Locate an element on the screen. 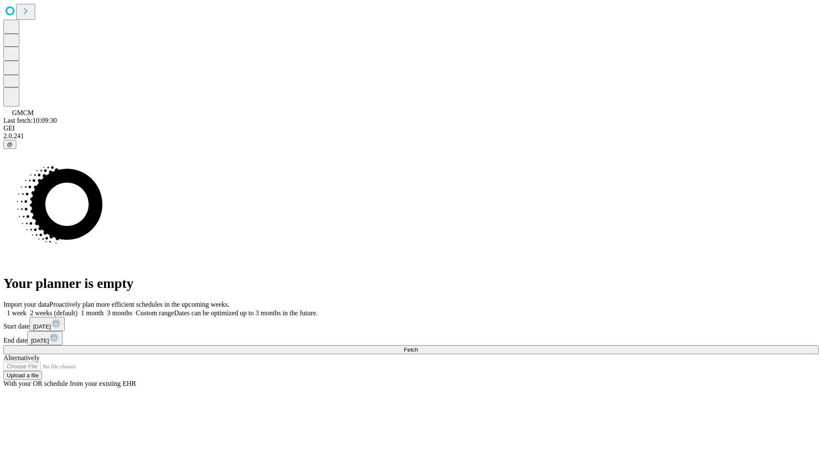 This screenshot has width=822, height=462. div: End date is located at coordinates (411, 338).